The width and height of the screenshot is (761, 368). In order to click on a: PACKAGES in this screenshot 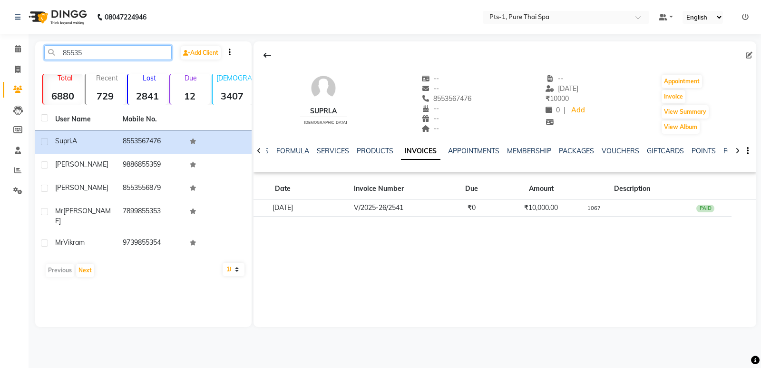, I will do `click(576, 151)`.